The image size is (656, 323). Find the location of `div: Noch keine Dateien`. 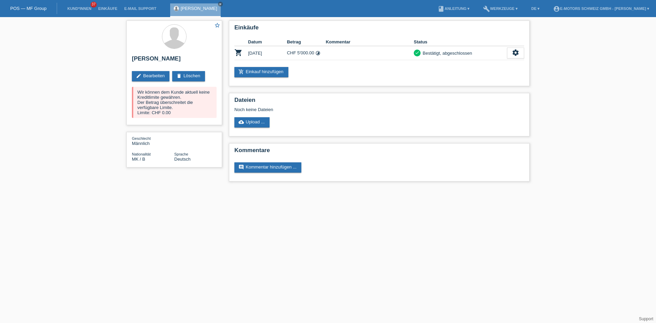

div: Noch keine Dateien is located at coordinates (339, 109).